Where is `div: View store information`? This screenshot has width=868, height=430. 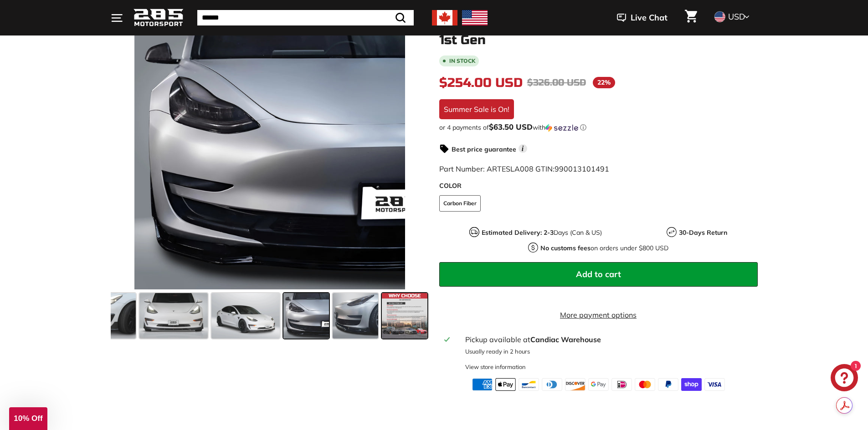 div: View store information is located at coordinates (495, 367).